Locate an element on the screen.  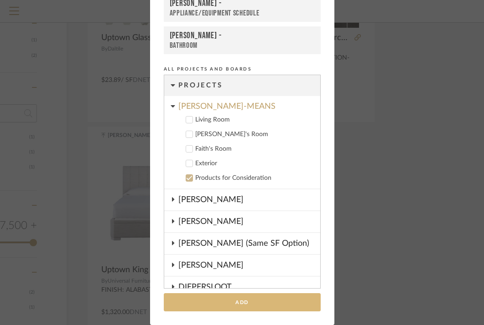
div: All Projects and Boards is located at coordinates (242, 69).